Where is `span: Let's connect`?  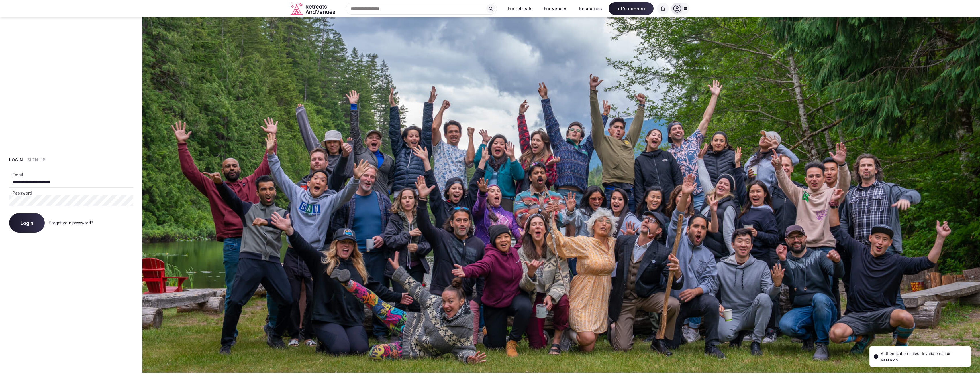 span: Let's connect is located at coordinates (631, 8).